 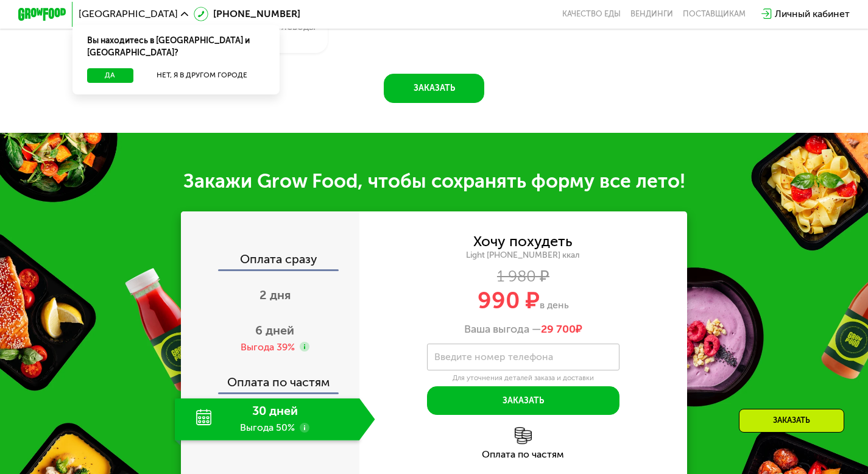 I want to click on div: поставщикам, so click(x=714, y=14).